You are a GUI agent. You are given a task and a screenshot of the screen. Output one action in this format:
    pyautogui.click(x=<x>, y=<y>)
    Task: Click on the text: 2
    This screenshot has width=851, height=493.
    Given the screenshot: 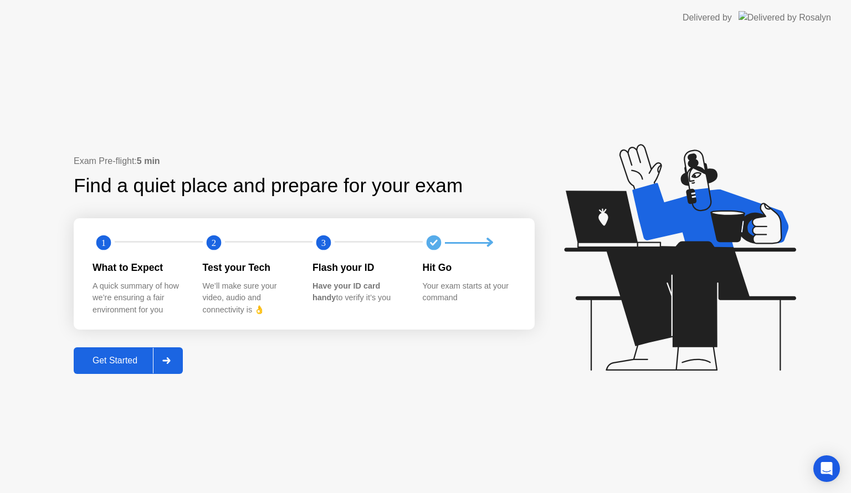 What is the action you would take?
    pyautogui.click(x=213, y=243)
    